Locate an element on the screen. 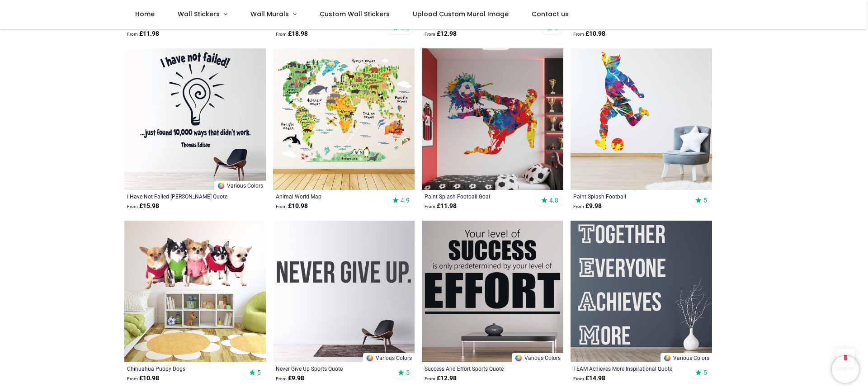 The height and width of the screenshot is (392, 868). span: Home is located at coordinates (144, 14).